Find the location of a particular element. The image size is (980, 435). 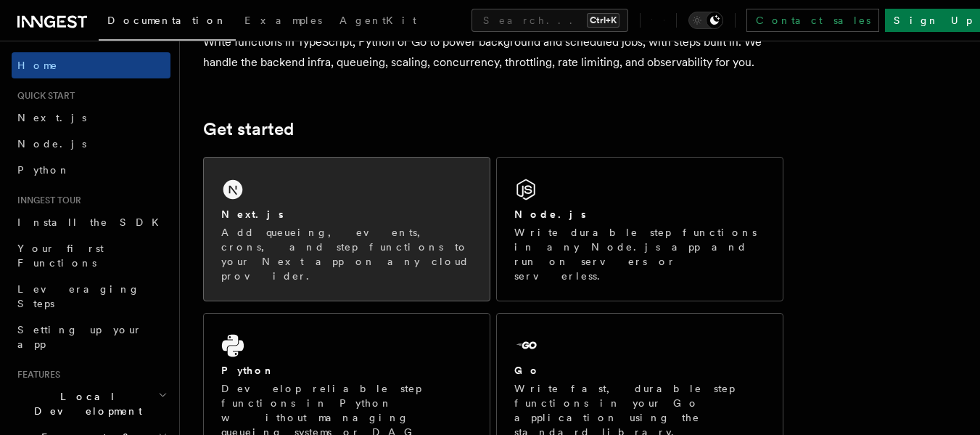

a: Setting up your app is located at coordinates (91, 337).